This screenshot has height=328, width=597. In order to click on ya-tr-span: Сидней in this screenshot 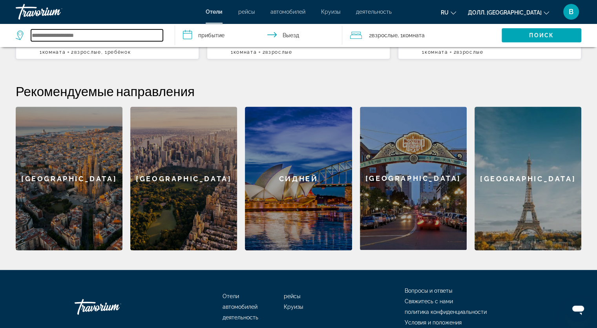, I will do `click(299, 179)`.